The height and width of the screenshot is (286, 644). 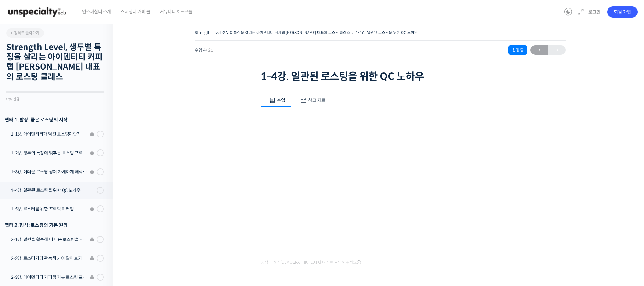 I want to click on span: 강의로 돌아가기, so click(x=24, y=33).